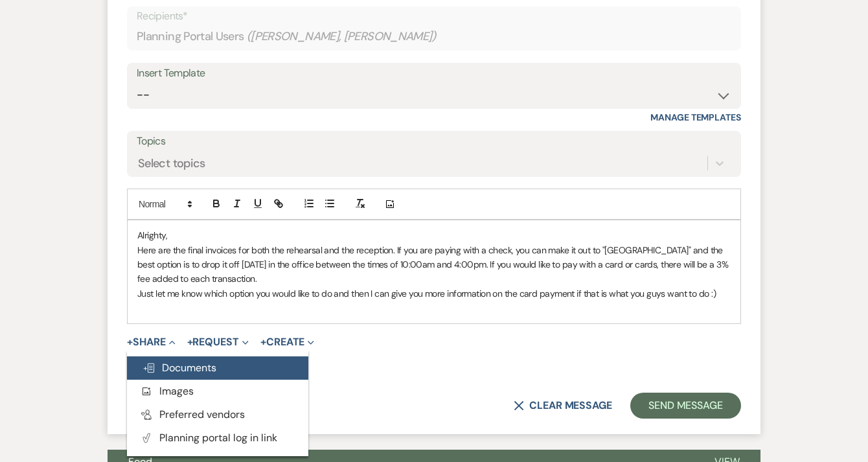  I want to click on button: Preferred vendors, so click(218, 415).